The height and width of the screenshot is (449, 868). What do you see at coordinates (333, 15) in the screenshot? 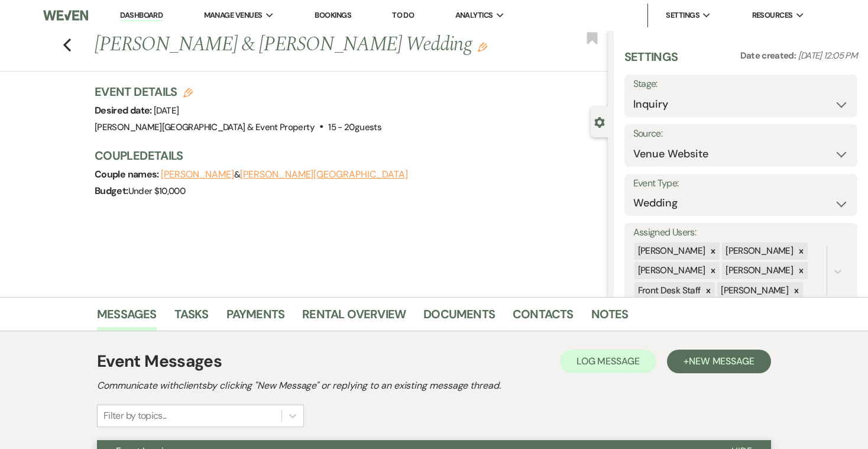
I see `a: Bookings` at bounding box center [333, 15].